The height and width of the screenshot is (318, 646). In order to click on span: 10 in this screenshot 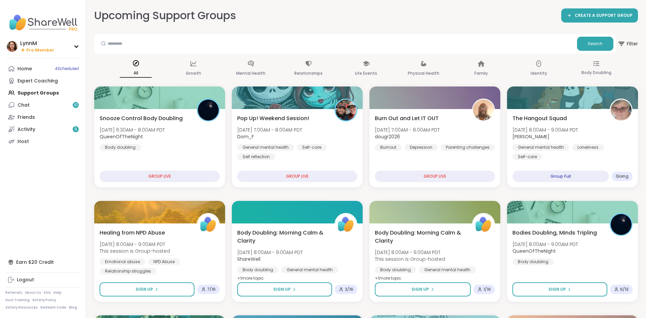, I will do `click(76, 105)`.